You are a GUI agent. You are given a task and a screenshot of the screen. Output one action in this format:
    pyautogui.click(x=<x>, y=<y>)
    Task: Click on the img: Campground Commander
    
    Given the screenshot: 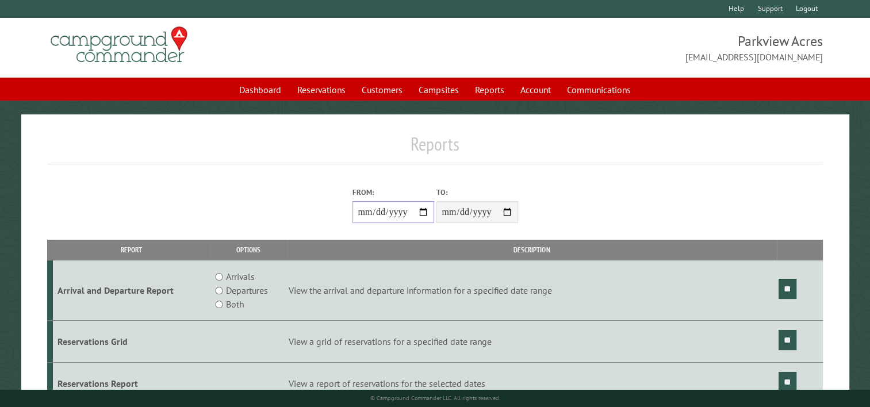 What is the action you would take?
    pyautogui.click(x=119, y=45)
    